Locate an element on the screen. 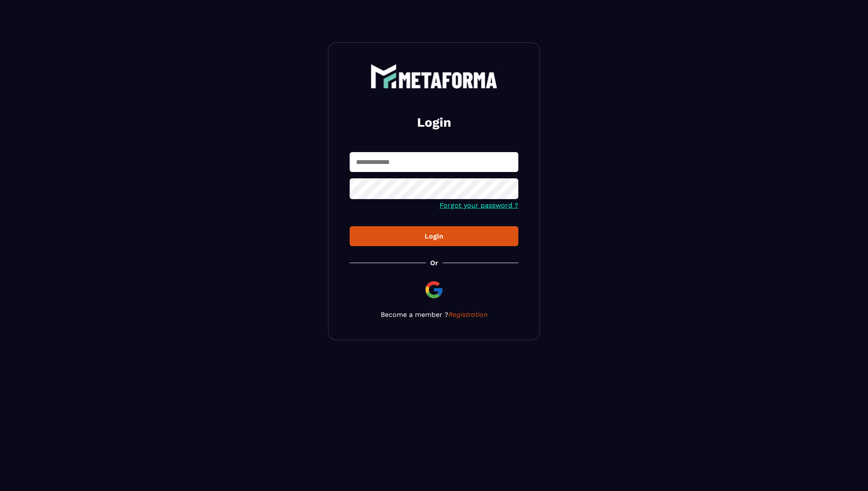 The width and height of the screenshot is (868, 491). a: logo is located at coordinates (434, 76).